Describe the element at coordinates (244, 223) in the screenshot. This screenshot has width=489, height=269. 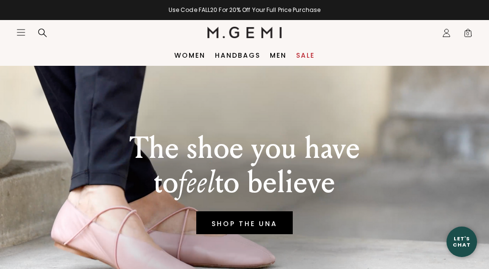
I see `a: SHOP THE UNA` at that location.